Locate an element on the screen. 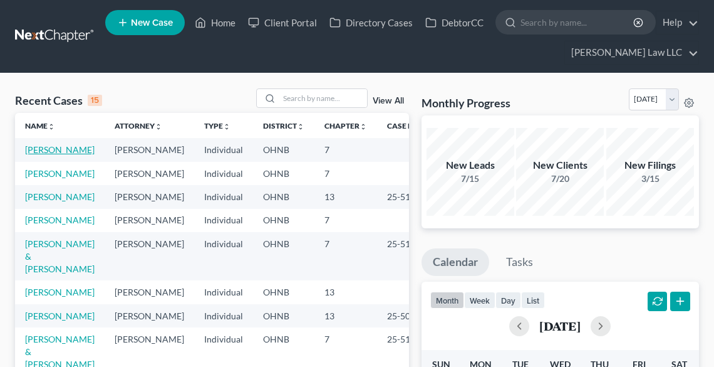 This screenshot has height=367, width=714. button: month is located at coordinates (447, 300).